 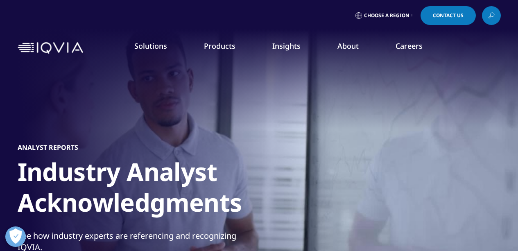 I want to click on a: Products, so click(x=220, y=46).